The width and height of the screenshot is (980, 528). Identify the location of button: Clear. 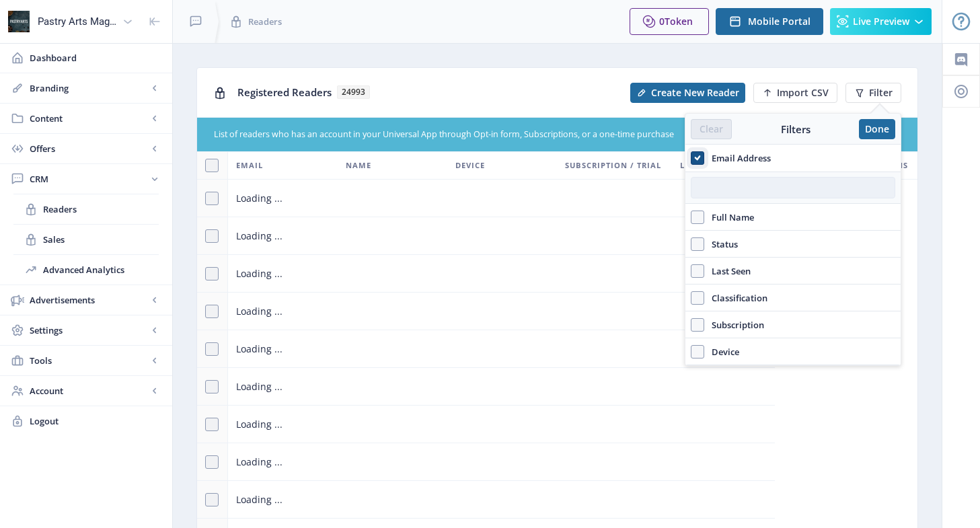
(711, 129).